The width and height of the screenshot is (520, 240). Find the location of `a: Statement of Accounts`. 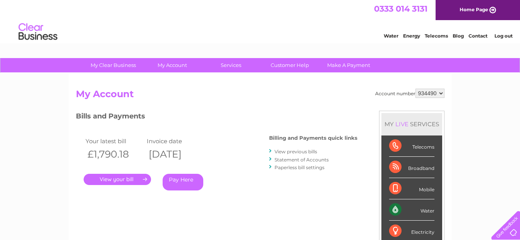

a: Statement of Accounts is located at coordinates (301, 159).